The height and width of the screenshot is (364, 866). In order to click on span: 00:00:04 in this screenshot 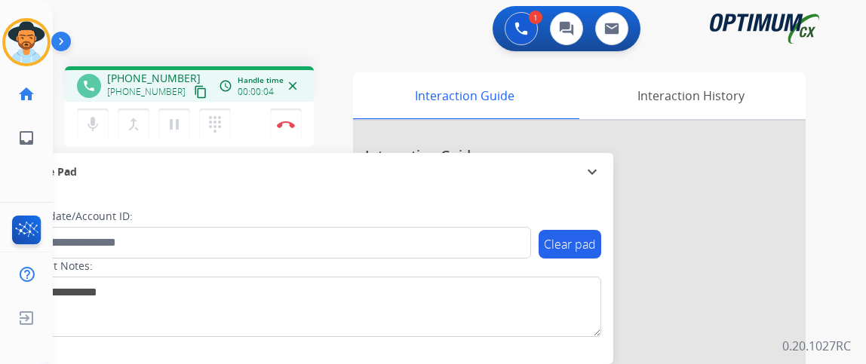, I will do `click(256, 92)`.